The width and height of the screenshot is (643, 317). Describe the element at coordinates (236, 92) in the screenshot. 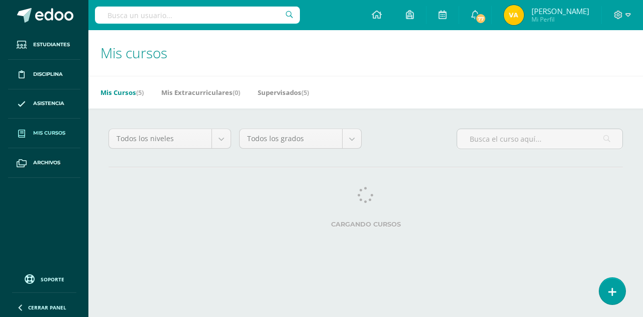

I see `span: (0)` at that location.